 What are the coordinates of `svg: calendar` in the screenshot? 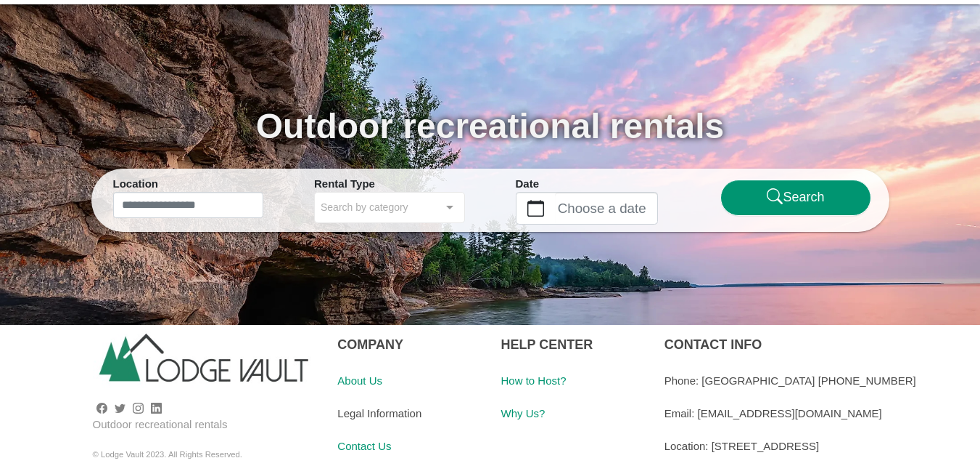 It's located at (535, 208).